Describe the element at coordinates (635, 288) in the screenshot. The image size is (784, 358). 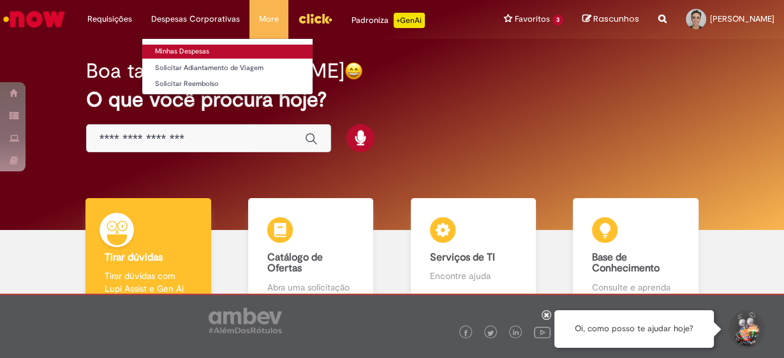
I see `p: Consulte e aprenda` at that location.